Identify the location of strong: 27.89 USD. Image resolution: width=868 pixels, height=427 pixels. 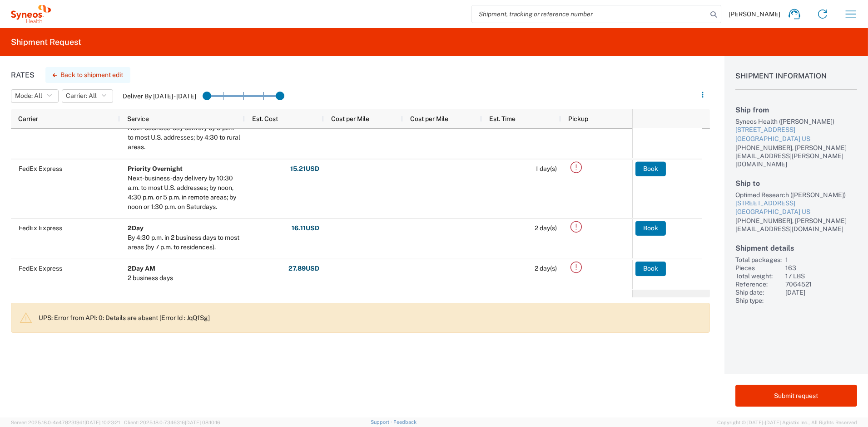
(304, 269).